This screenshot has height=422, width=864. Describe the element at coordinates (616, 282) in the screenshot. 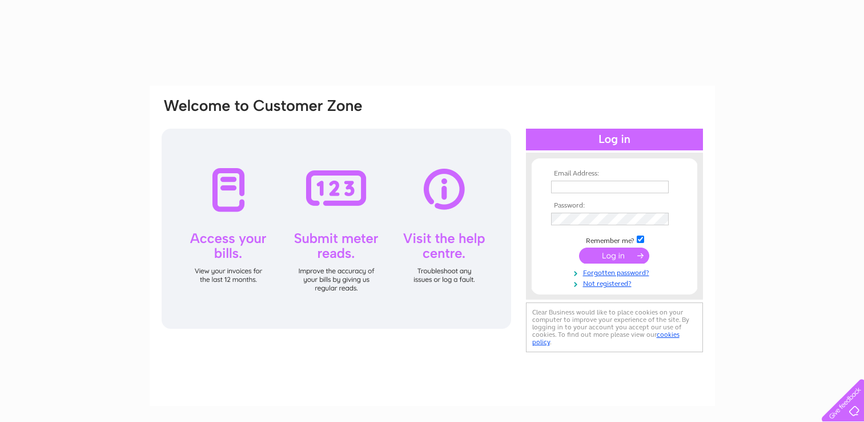

I see `a: Not registered?` at that location.